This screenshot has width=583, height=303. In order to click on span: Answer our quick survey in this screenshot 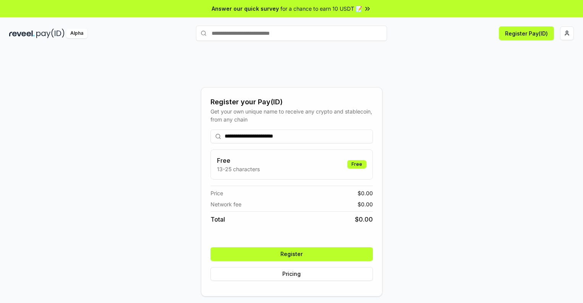, I will do `click(245, 8)`.